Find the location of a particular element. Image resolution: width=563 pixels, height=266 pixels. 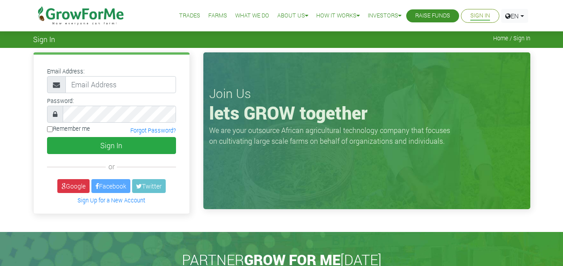

button: Sign In is located at coordinates (111, 146).